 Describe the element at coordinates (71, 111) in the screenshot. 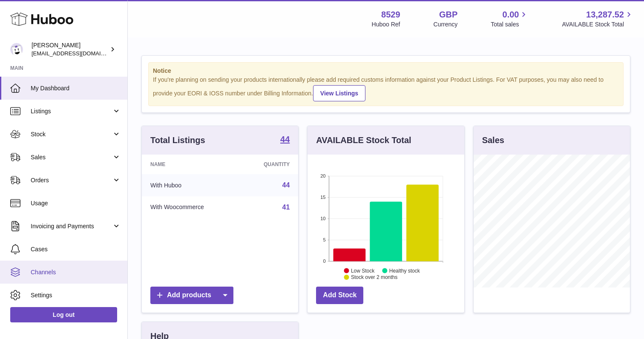

I see `span: Listings` at that location.